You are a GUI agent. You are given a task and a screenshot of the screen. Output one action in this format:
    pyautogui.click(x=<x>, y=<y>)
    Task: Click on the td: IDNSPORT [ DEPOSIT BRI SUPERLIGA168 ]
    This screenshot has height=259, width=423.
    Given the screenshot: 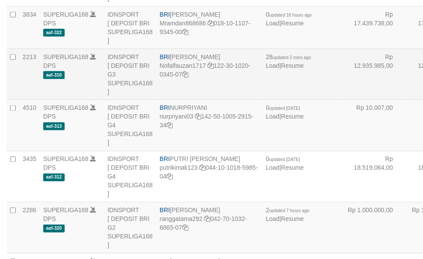 What is the action you would take?
    pyautogui.click(x=130, y=28)
    